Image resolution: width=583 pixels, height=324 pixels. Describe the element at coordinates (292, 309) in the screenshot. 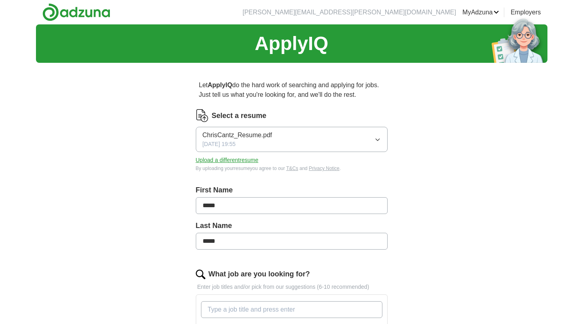

I see `input: Type a job title and press enter` at that location.